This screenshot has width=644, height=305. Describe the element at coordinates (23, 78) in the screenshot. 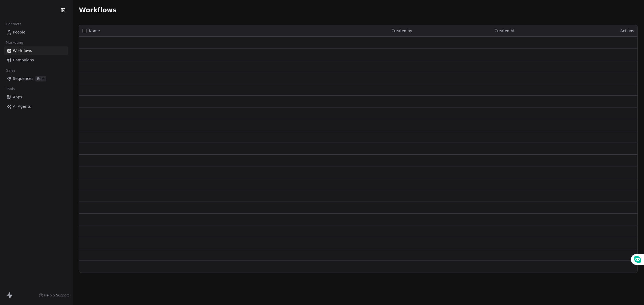

I see `span: Sequences` at that location.